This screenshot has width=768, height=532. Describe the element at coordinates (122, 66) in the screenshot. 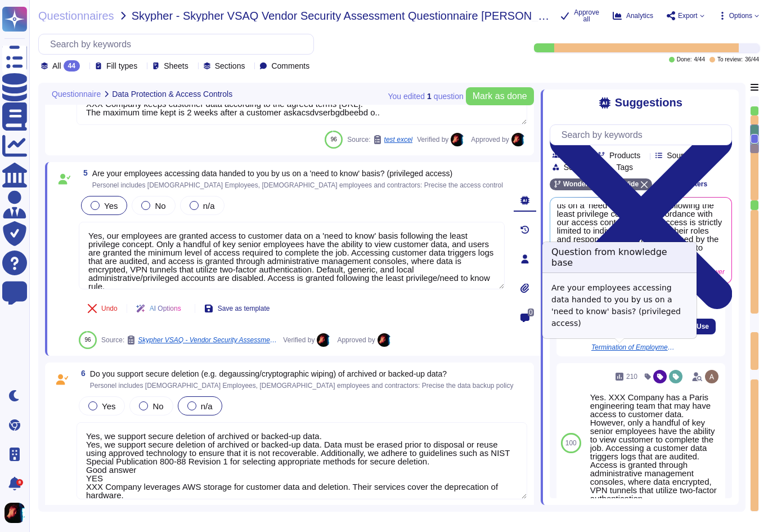

I see `span: Fill types` at that location.